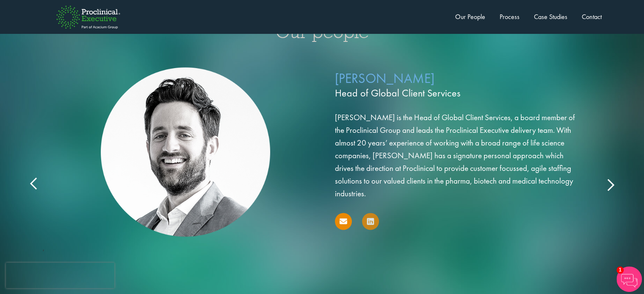 Image resolution: width=644 pixels, height=294 pixels. Describe the element at coordinates (629, 279) in the screenshot. I see `img: Chatbot` at that location.